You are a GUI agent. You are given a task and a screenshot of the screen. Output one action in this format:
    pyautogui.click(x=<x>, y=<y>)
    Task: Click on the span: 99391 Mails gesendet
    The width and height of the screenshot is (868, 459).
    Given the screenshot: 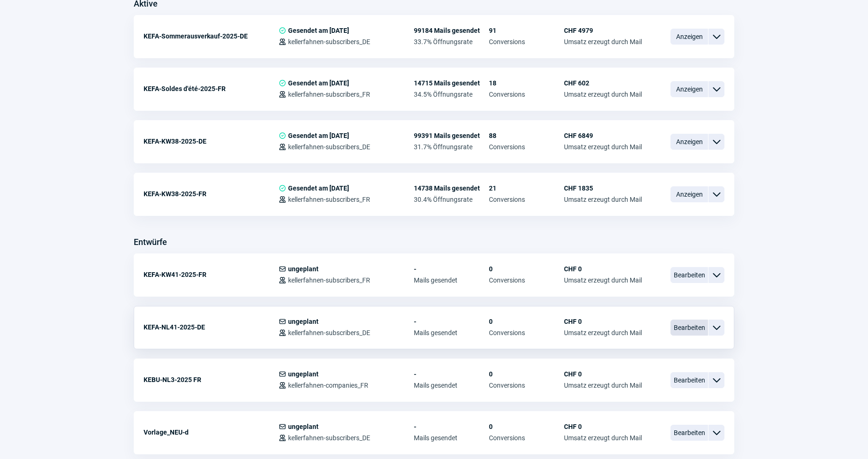 What is the action you would take?
    pyautogui.click(x=451, y=136)
    